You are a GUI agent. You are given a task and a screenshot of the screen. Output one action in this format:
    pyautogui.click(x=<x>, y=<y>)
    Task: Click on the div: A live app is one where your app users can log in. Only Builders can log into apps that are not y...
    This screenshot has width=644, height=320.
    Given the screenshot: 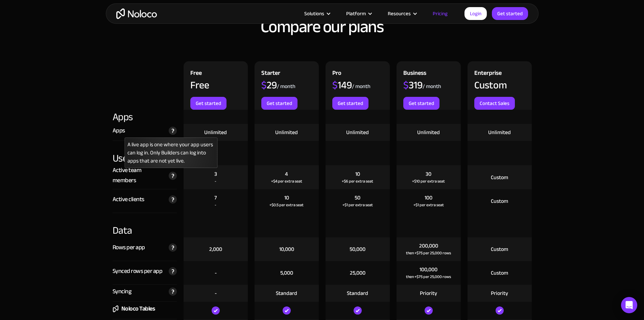 What is the action you would take?
    pyautogui.click(x=171, y=153)
    